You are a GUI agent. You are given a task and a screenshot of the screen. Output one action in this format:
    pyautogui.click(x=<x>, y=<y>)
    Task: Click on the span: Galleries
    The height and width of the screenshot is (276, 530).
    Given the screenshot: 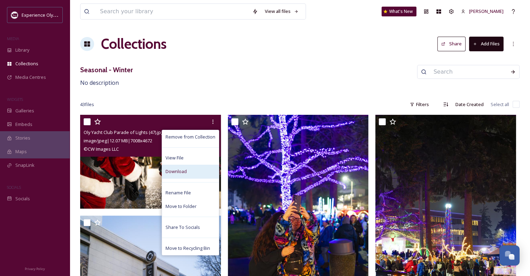 What is the action you would take?
    pyautogui.click(x=25, y=110)
    